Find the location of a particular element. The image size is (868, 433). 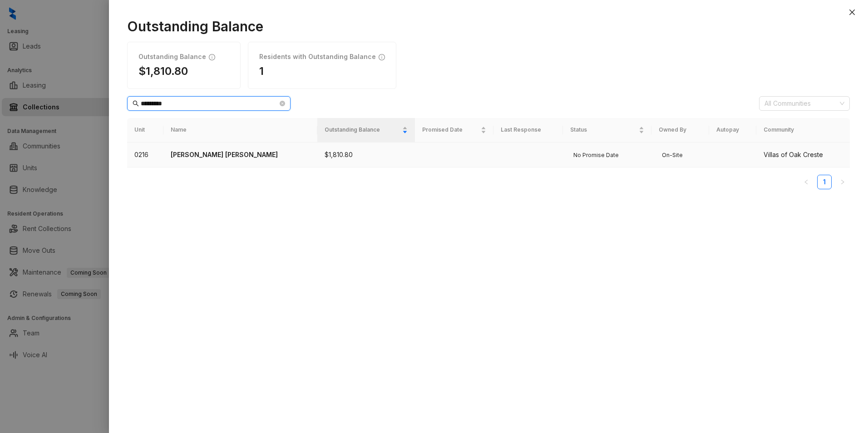

span: left is located at coordinates (806, 182).